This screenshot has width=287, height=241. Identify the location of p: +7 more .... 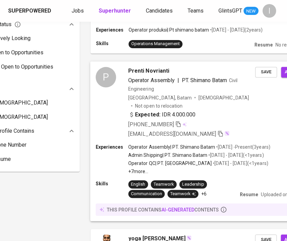
(199, 171).